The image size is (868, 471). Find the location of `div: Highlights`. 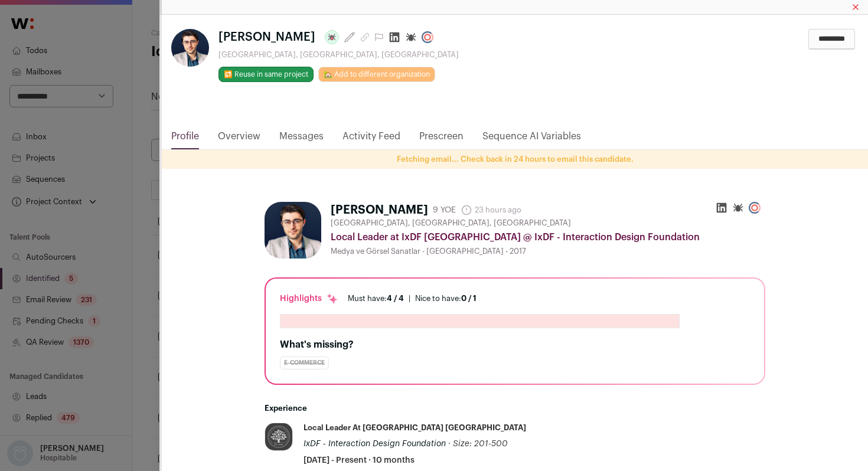

div: Highlights is located at coordinates (309, 299).